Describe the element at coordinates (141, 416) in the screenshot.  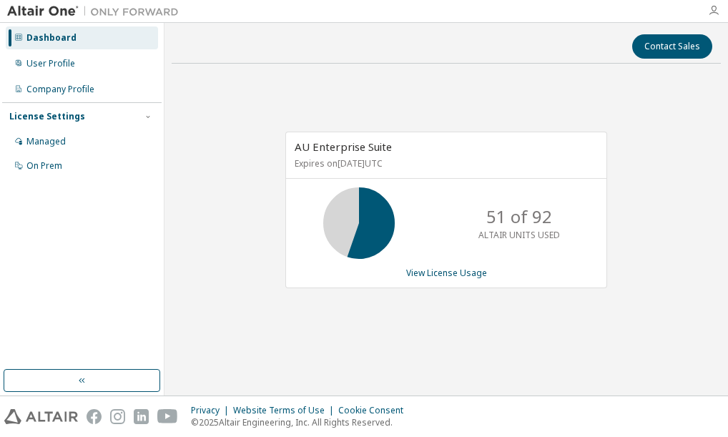
I see `img: linkedin.svg` at that location.